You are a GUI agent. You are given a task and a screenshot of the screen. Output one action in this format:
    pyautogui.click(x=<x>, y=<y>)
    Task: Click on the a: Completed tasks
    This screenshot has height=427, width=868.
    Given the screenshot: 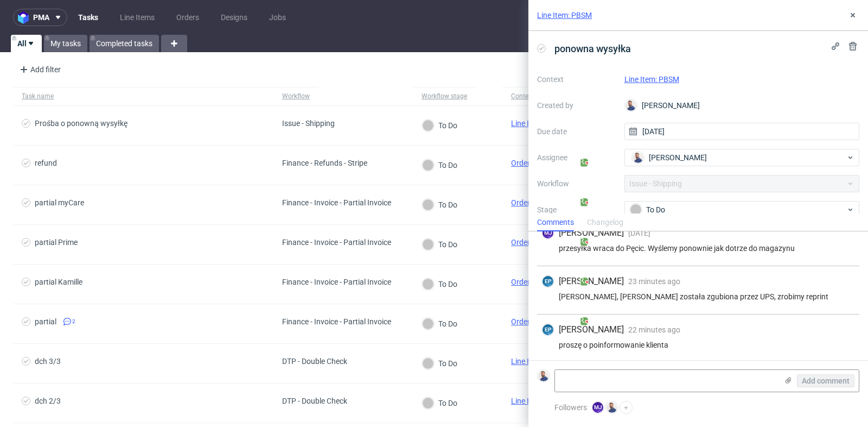 What is the action you would take?
    pyautogui.click(x=124, y=43)
    